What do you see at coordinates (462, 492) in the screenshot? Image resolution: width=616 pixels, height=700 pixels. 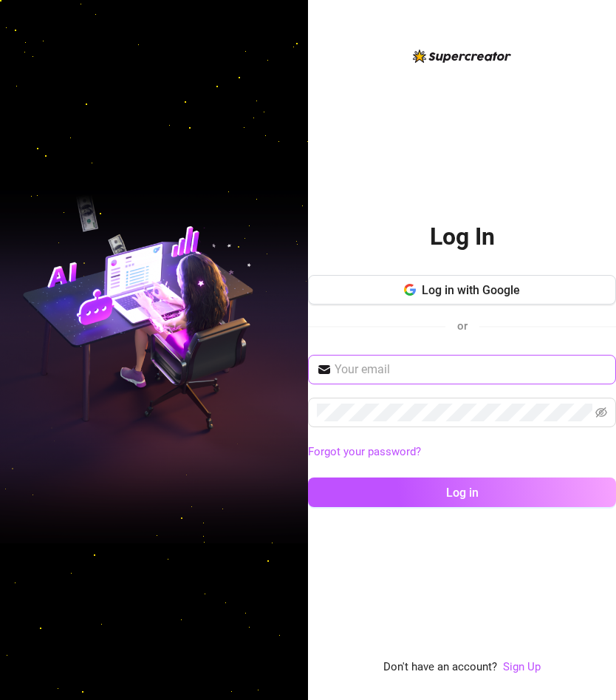 I see `button: Log in` at bounding box center [462, 492].